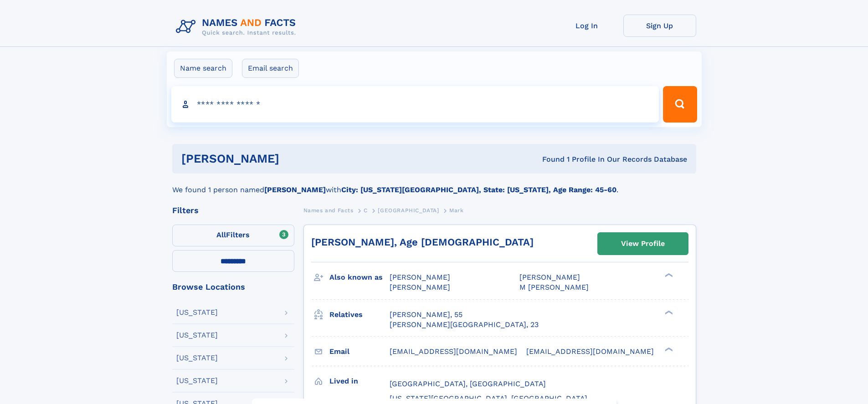 Image resolution: width=868 pixels, height=404 pixels. What do you see at coordinates (233, 287) in the screenshot?
I see `div: Browse Locations` at bounding box center [233, 287].